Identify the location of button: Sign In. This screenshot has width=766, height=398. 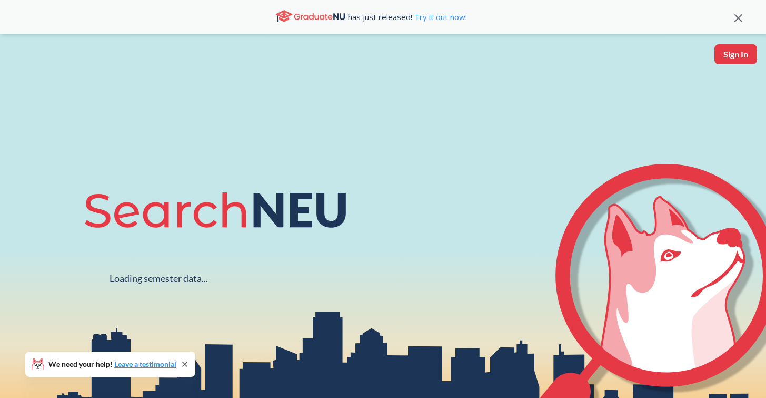
(736, 54).